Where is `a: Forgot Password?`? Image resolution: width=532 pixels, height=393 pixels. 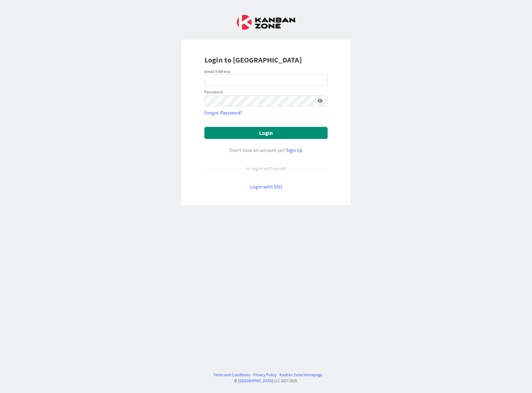
a: Forgot Password? is located at coordinates (223, 113).